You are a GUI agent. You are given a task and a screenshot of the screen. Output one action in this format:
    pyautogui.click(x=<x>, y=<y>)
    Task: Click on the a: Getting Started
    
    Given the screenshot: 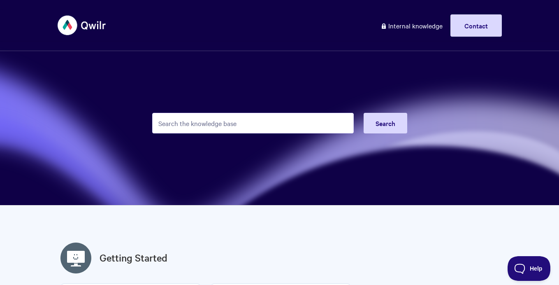 What is the action you would take?
    pyautogui.click(x=133, y=257)
    